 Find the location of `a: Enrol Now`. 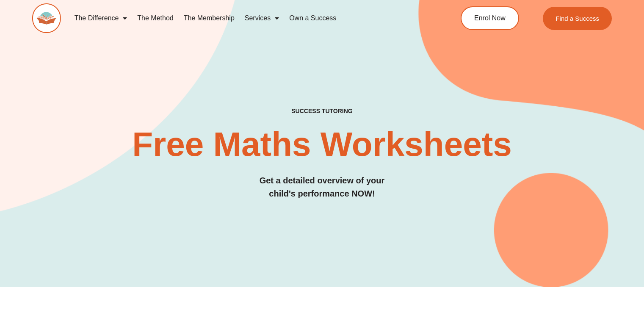

a: Enrol Now is located at coordinates (490, 18).